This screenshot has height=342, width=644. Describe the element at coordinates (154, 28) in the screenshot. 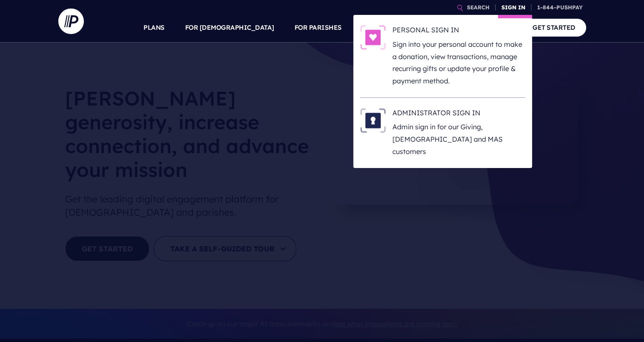

I see `a: PLANS` at that location.